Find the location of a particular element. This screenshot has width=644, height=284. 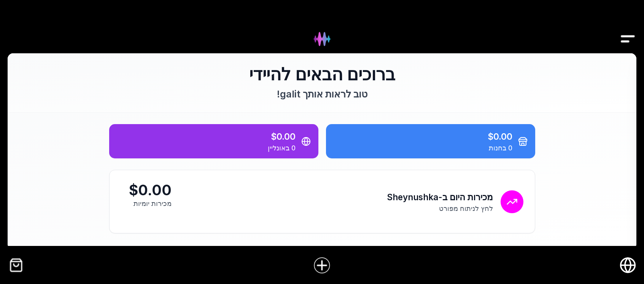

p: לחץ לניתוח מפורט is located at coordinates (439, 208).